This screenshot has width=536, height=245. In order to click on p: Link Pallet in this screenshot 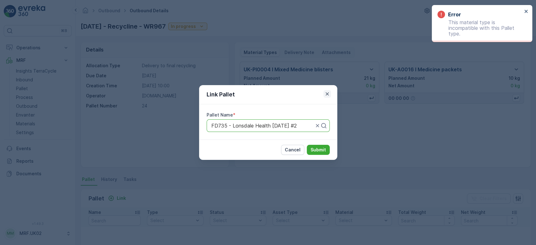, I will do `click(221, 94)`.